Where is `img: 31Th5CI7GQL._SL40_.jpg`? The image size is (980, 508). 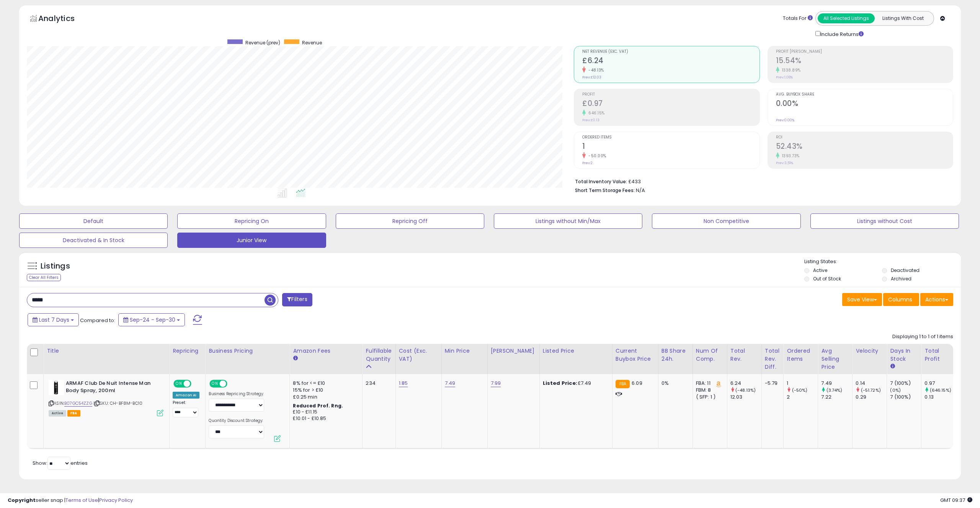
img: 31Th5CI7GQL._SL40_.jpg is located at coordinates (57, 388).